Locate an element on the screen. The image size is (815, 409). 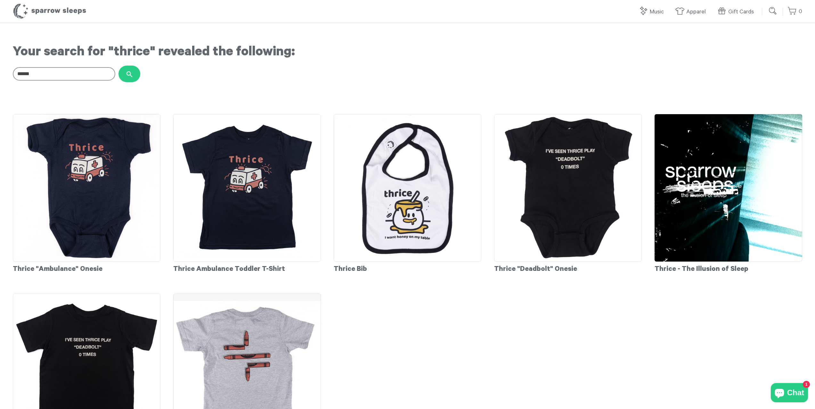
a: Thrice Ambulance Toddler T-Shirt is located at coordinates (247, 194).